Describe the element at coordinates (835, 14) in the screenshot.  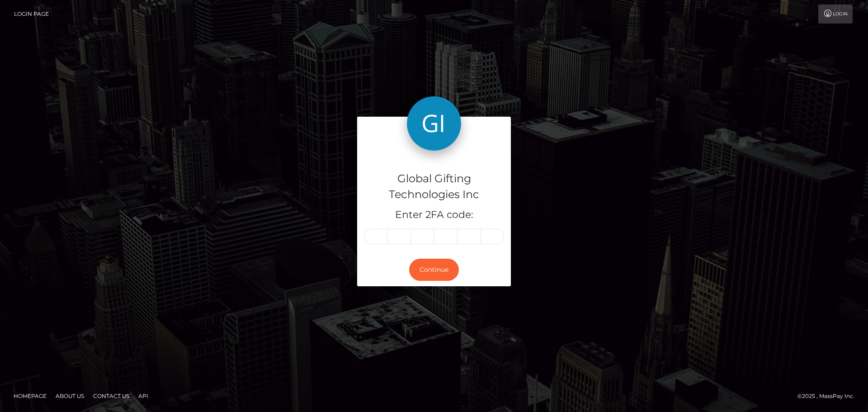
I see `a: Login` at that location.